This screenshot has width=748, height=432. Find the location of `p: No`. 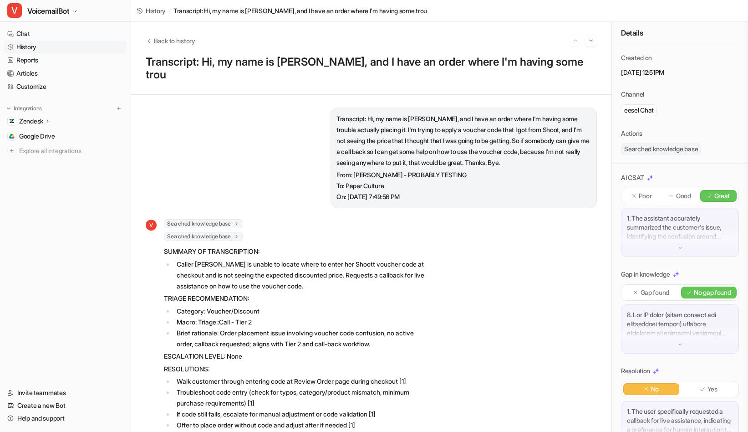

p: No is located at coordinates (655, 389).